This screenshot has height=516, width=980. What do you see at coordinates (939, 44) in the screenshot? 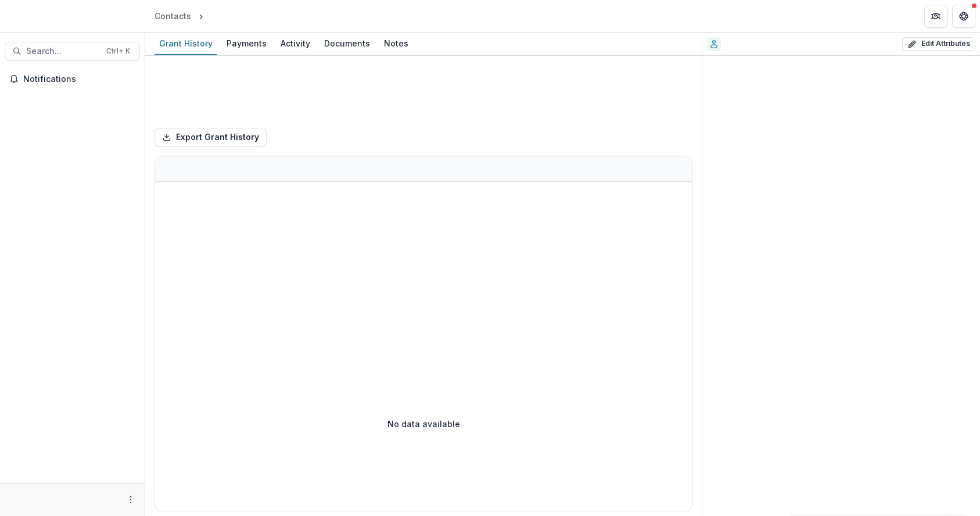
I see `button: Edit Attributes` at bounding box center [939, 44].